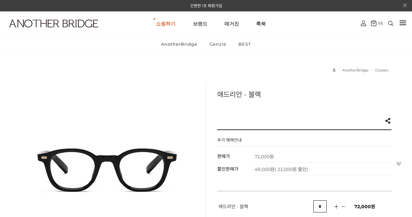 The width and height of the screenshot is (412, 217). What do you see at coordinates (218, 44) in the screenshot?
I see `a: Genzie` at bounding box center [218, 44].